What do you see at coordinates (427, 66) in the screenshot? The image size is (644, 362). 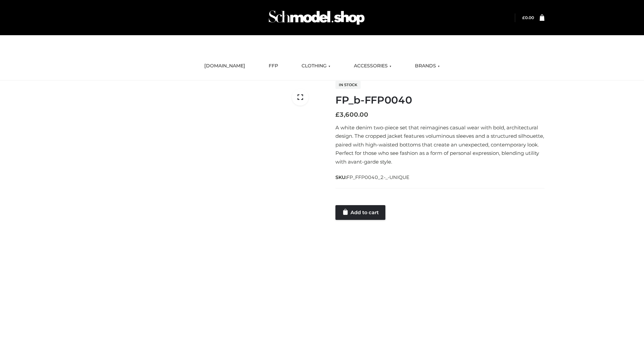 I see `a: BRANDS` at bounding box center [427, 66].